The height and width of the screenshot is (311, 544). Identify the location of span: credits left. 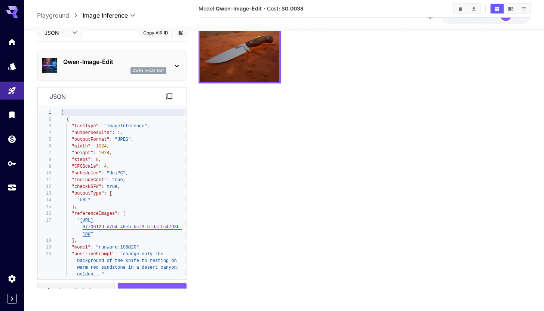
(481, 15).